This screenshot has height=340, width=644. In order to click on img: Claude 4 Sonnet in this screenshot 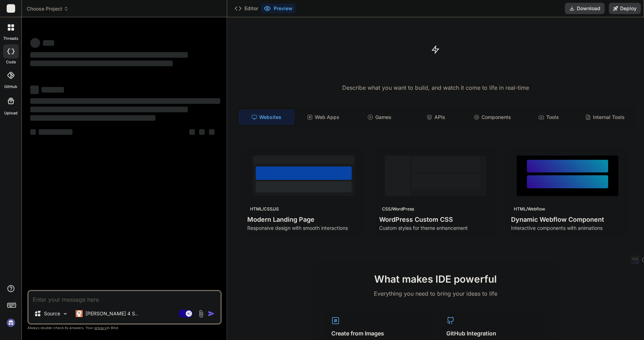, I will do `click(79, 314)`.